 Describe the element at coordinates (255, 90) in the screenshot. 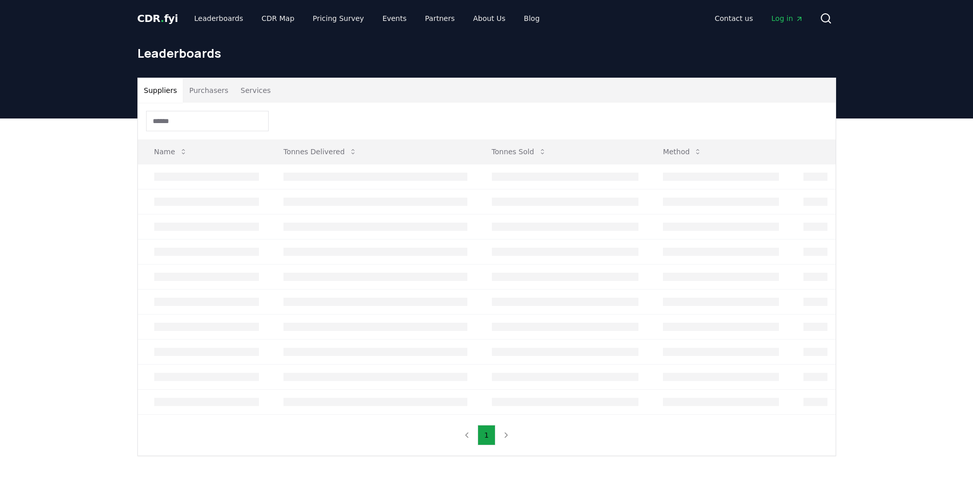

I see `button: Services` at that location.